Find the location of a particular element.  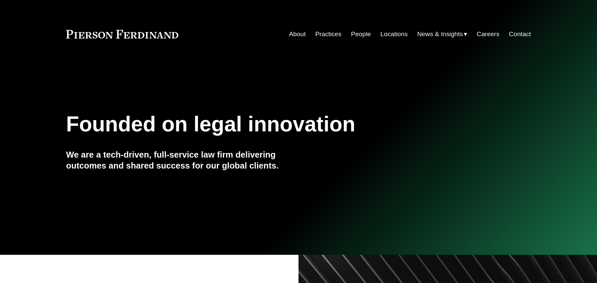

a: Contact is located at coordinates (520, 34).